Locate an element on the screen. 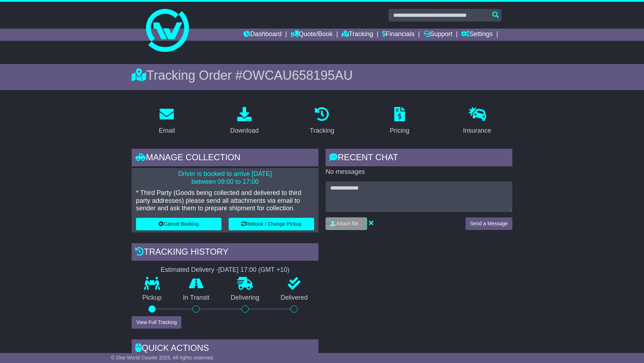  a: Dashboard is located at coordinates (262, 35).